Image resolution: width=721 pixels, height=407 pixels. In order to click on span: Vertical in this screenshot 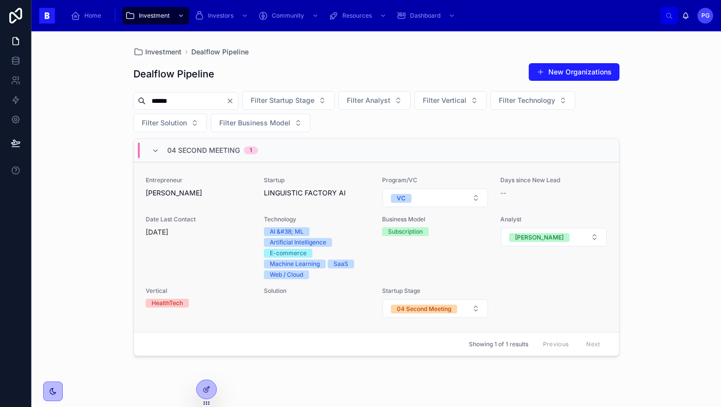, I will do `click(199, 291)`.